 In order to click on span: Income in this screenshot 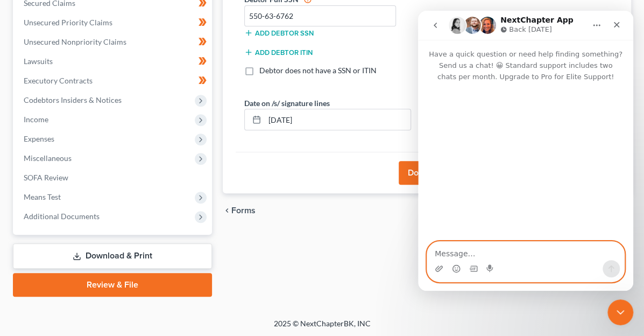, I will do `click(36, 119)`.